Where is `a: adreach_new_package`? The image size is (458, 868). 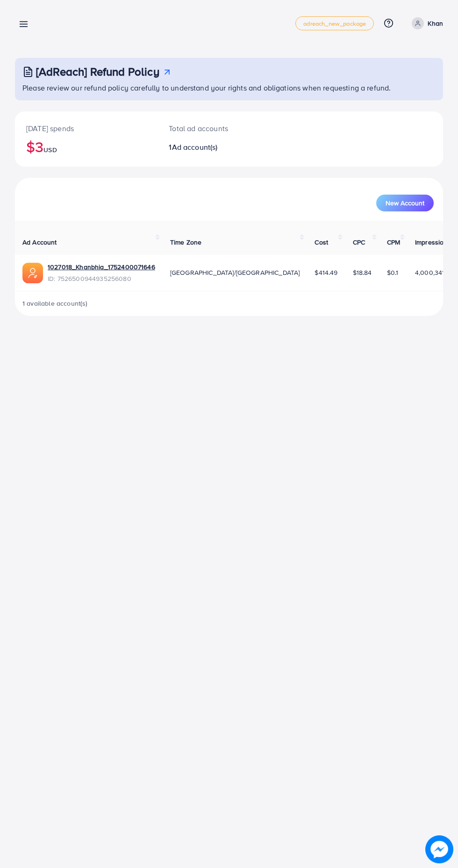
a: adreach_new_package is located at coordinates (334, 23).